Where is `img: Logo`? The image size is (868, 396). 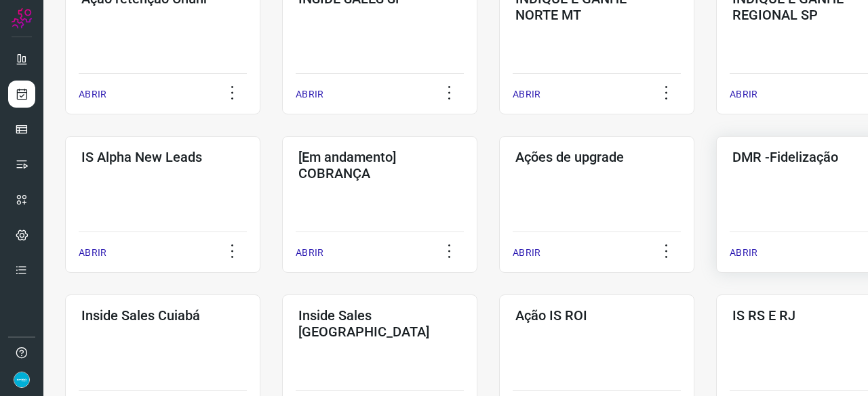
img: Logo is located at coordinates (22, 18).